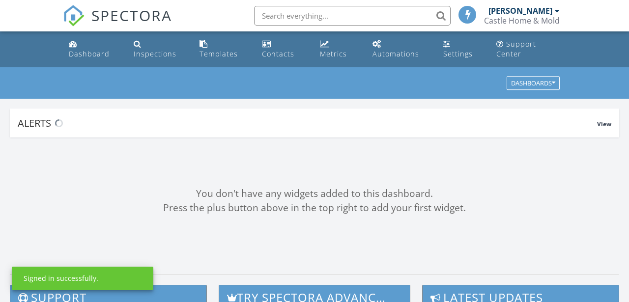  Describe the element at coordinates (516, 49) in the screenshot. I see `div: Support Center` at that location.